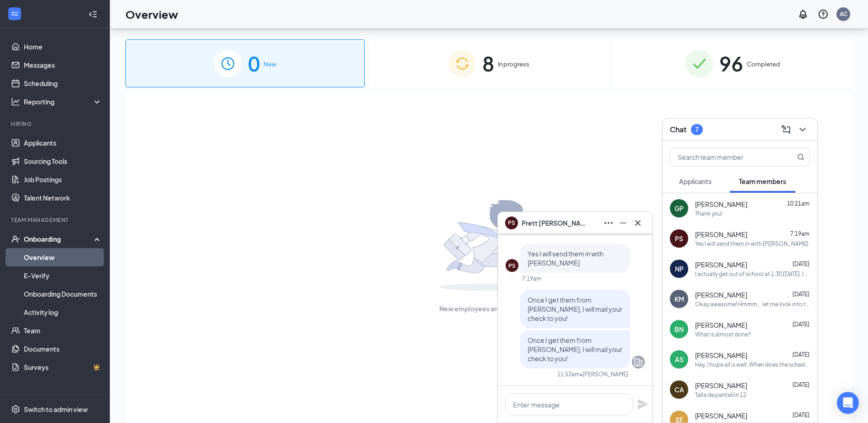 The height and width of the screenshot is (423, 868). Describe the element at coordinates (56, 220) in the screenshot. I see `div: Team Management` at that location.